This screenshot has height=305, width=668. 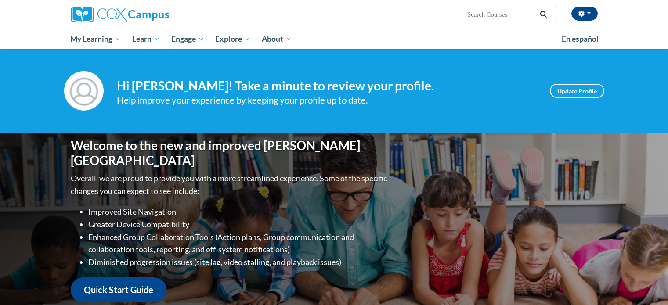 I want to click on span: En español, so click(x=581, y=39).